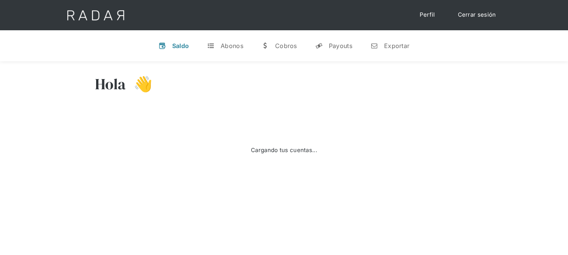 The height and width of the screenshot is (255, 568). What do you see at coordinates (162, 46) in the screenshot?
I see `div: v` at bounding box center [162, 46].